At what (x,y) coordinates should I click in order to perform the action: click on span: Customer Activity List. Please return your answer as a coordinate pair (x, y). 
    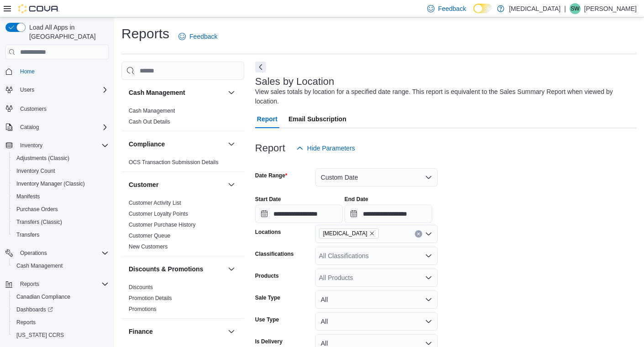
    Looking at the image, I should click on (154, 203).